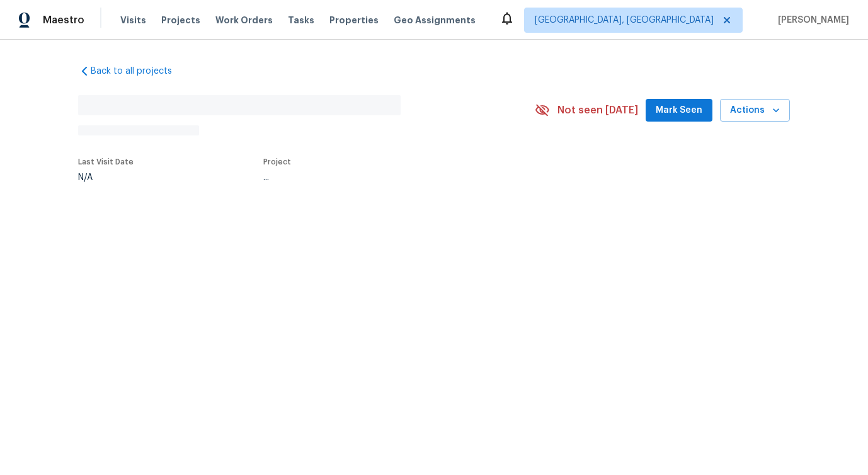 This screenshot has height=475, width=868. I want to click on span: Work Orders, so click(244, 20).